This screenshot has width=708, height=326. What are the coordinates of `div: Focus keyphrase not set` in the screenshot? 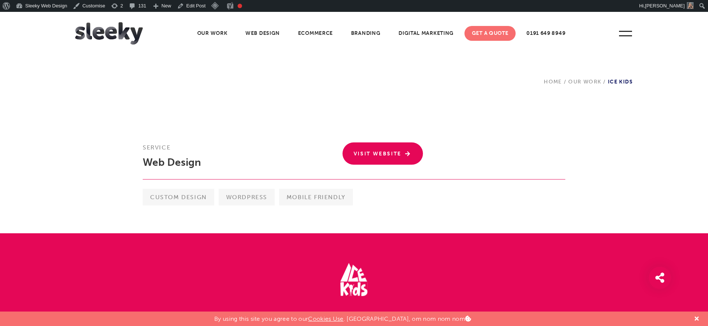 It's located at (240, 6).